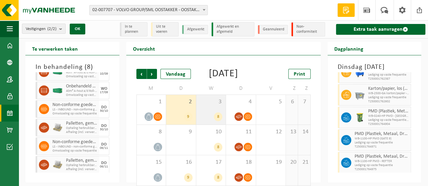  Describe the element at coordinates (233, 29) in the screenshot. I see `li: Afgewerkt en afgemeld` at that location.